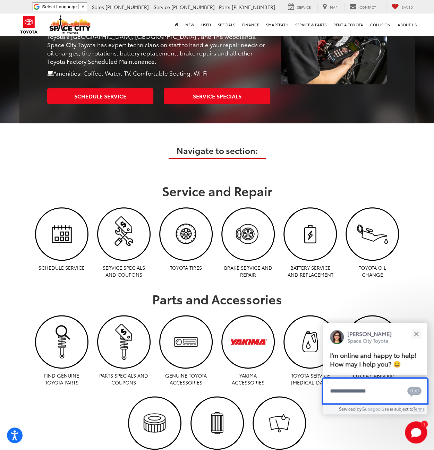  Describe the element at coordinates (372, 243) in the screenshot. I see `a: Toyota Oil Change | Space City Toyota in Humble TX Toyota Oil Change` at that location.